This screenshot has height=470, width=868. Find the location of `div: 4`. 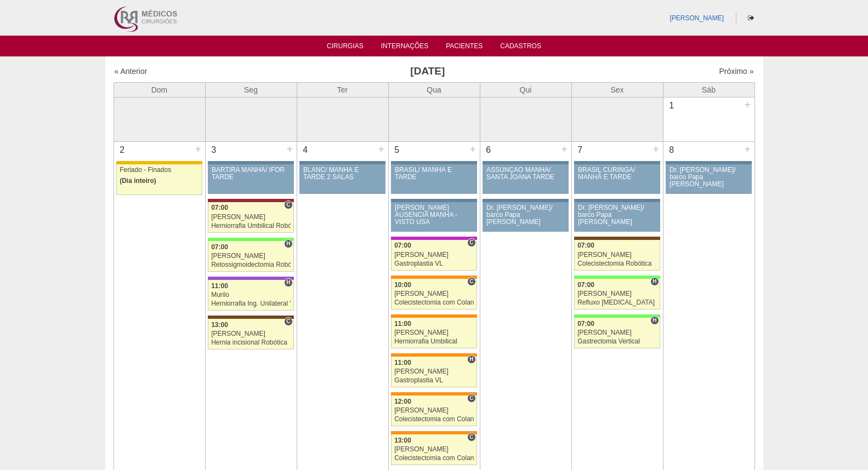

div: 4 is located at coordinates (305, 150).